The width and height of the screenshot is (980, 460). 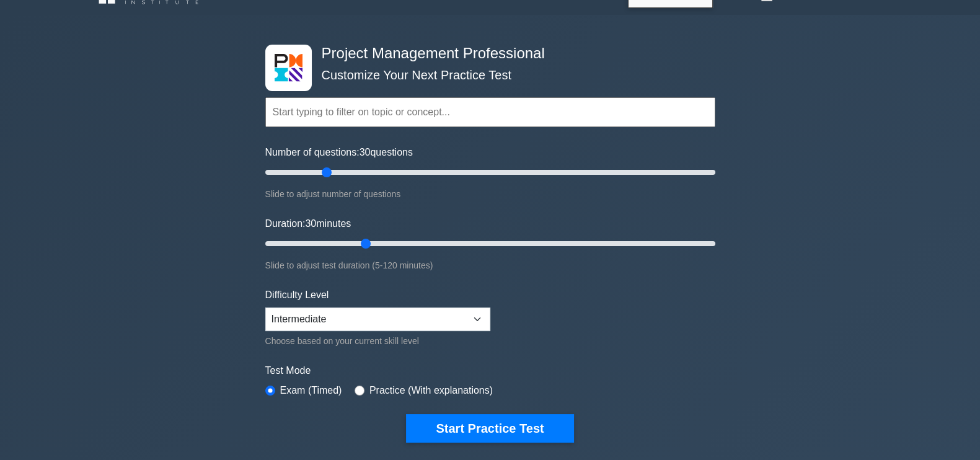 I want to click on label: Difficulty Level, so click(x=297, y=295).